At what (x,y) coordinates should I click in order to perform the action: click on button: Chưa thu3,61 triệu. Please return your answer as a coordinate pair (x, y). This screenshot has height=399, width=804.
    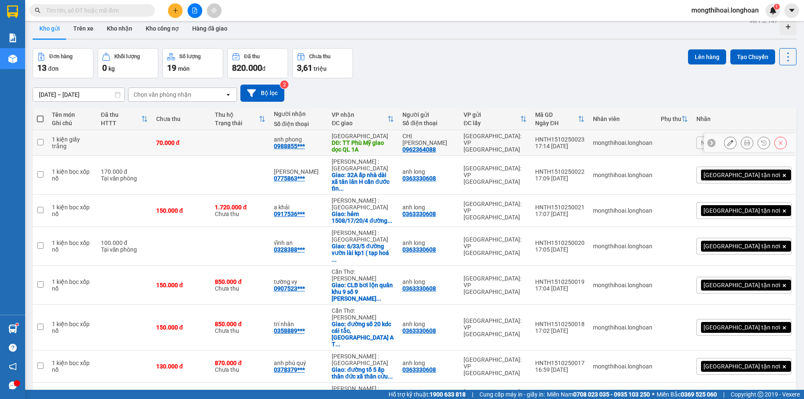
    Looking at the image, I should click on (322, 63).